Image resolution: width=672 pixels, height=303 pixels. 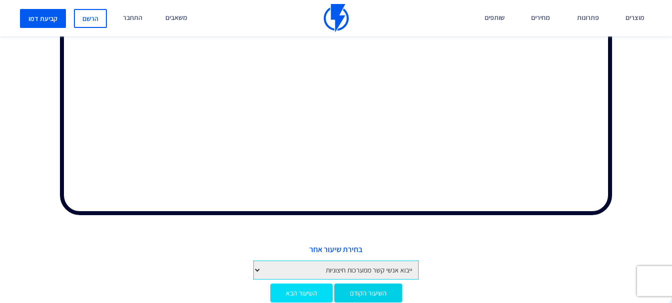 I want to click on a: הרשם, so click(x=90, y=18).